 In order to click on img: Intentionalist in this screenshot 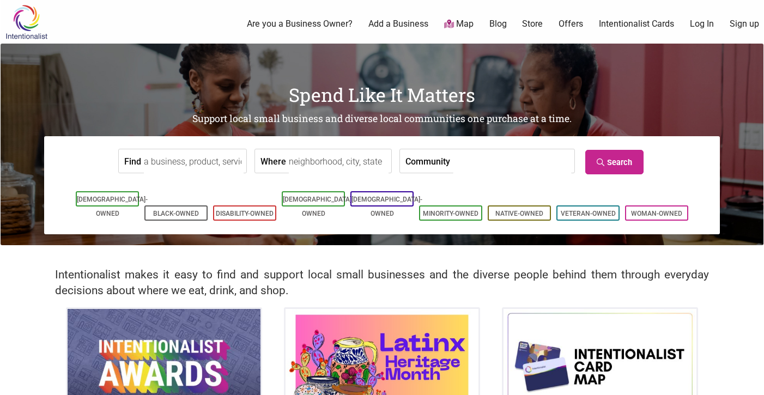, I will do `click(26, 22)`.